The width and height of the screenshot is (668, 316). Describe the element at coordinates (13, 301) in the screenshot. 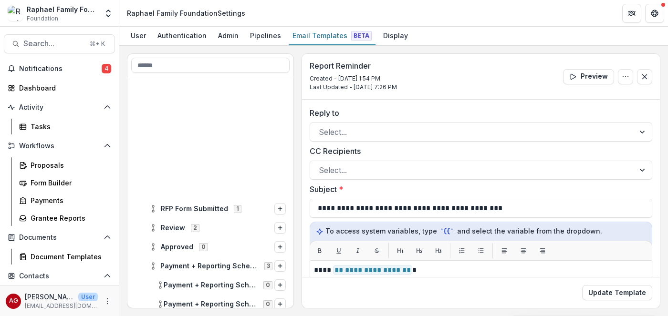

I see `div: Anu Gupta` at that location.